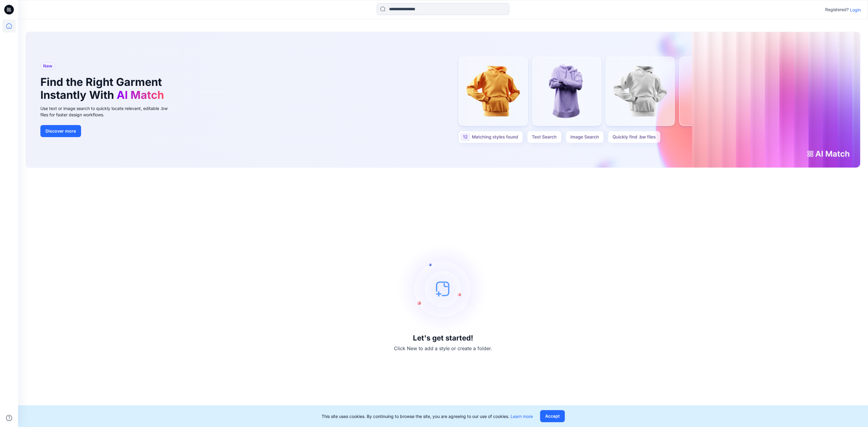  What do you see at coordinates (427, 416) in the screenshot?
I see `p: This site uses cookies. By continuing to browse the site, you are agreeing to our use of cookies.` at bounding box center [427, 416].